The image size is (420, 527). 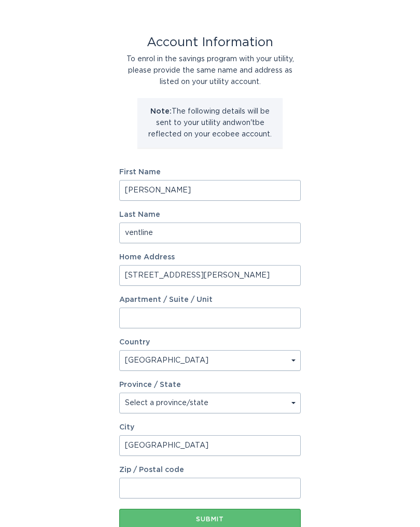 I want to click on p: The following details will be sent to your utility and won't be reflected on your ecobee account., so click(x=210, y=123).